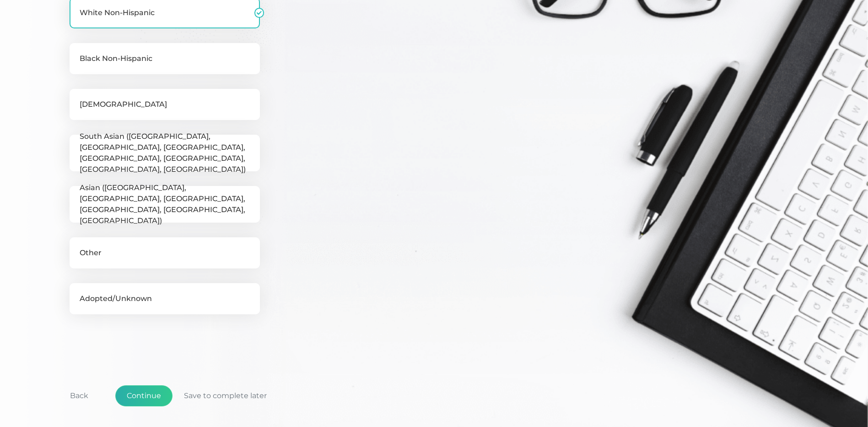 This screenshot has height=427, width=868. Describe the element at coordinates (225, 396) in the screenshot. I see `button: Save to complete later` at that location.